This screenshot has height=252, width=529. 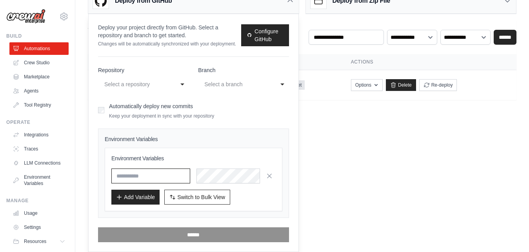 What do you see at coordinates (39, 77) in the screenshot?
I see `a: Marketplace` at bounding box center [39, 77].